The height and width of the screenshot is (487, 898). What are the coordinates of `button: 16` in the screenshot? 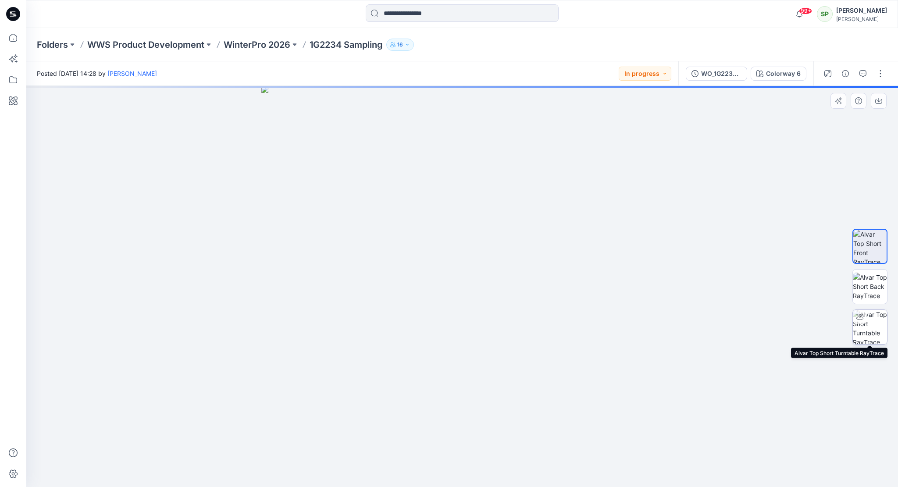 It's located at (400, 45).